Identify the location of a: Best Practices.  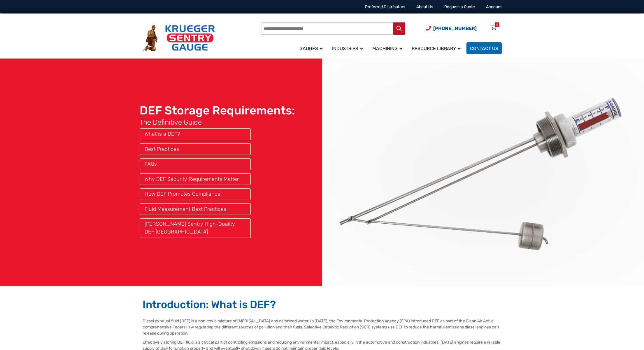
(162, 149).